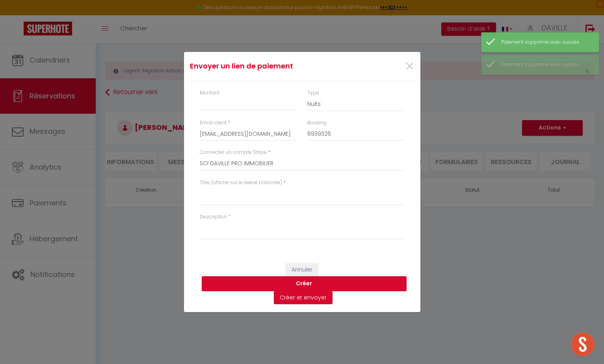  What do you see at coordinates (241, 182) in the screenshot?
I see `label: Titre (affiché sur le relevé bancaire)` at bounding box center [241, 182].